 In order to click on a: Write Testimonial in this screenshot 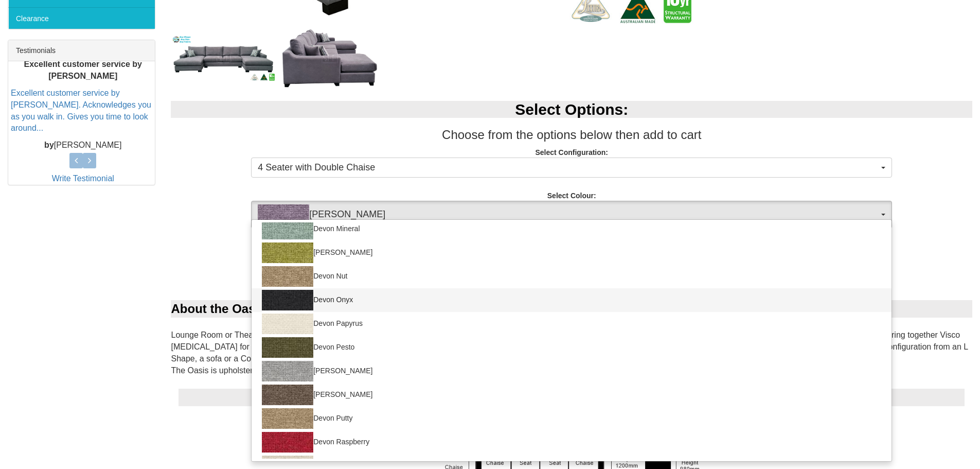, I will do `click(83, 178)`.